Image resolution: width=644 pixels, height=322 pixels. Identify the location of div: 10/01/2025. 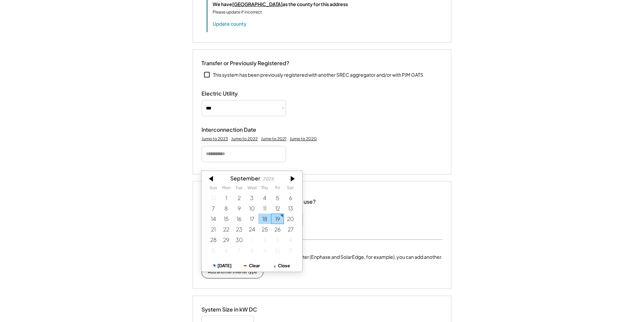
(252, 240).